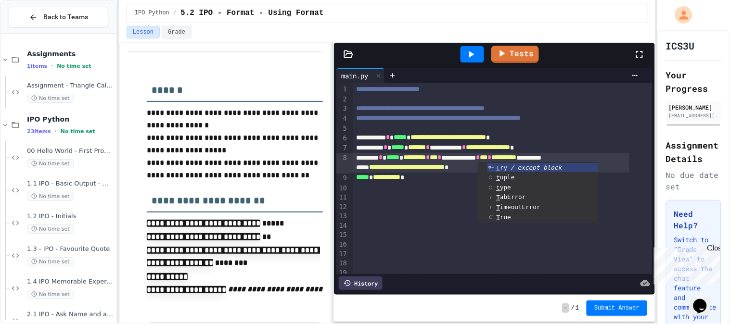 This screenshot has height=324, width=730. Describe the element at coordinates (342, 139) in the screenshot. I see `div: 6` at that location.